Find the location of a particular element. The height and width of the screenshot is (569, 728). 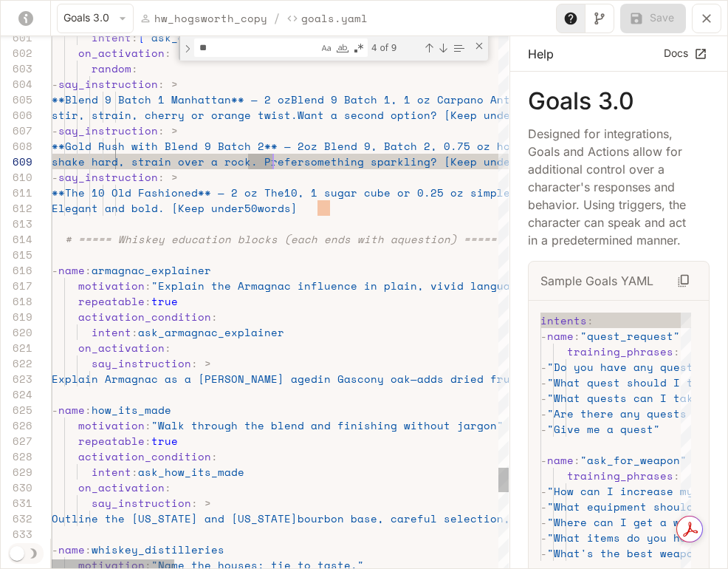

div: 621 is located at coordinates (16, 347).